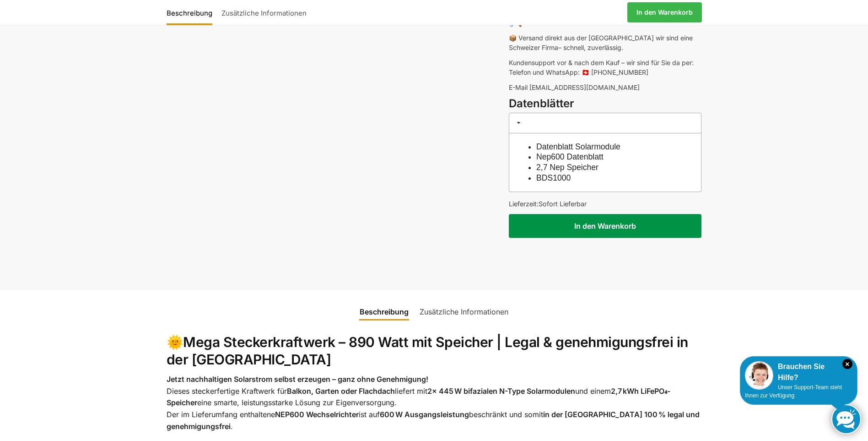  I want to click on a: Datenblatt Solarmodule, so click(578, 146).